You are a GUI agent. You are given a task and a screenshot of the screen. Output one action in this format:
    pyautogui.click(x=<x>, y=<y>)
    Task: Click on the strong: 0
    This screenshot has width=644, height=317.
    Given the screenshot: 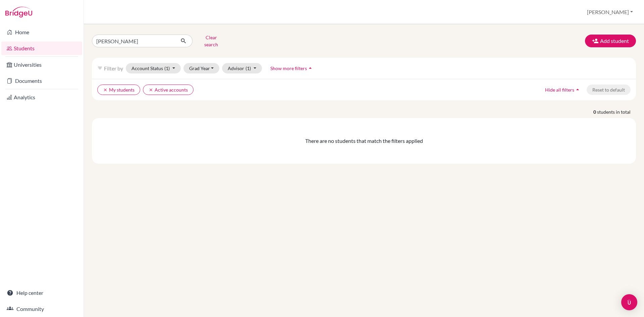 What is the action you would take?
    pyautogui.click(x=595, y=112)
    